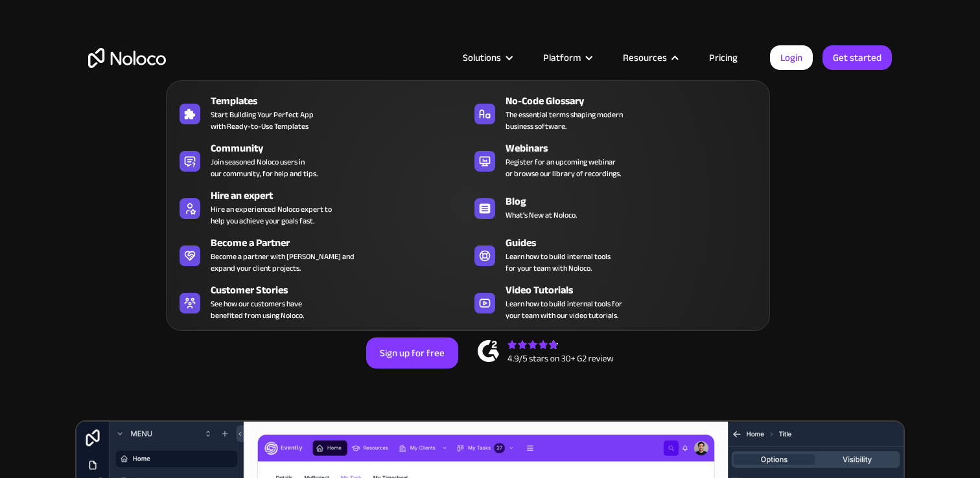  What do you see at coordinates (637, 243) in the screenshot?
I see `div: Guides` at bounding box center [637, 243].